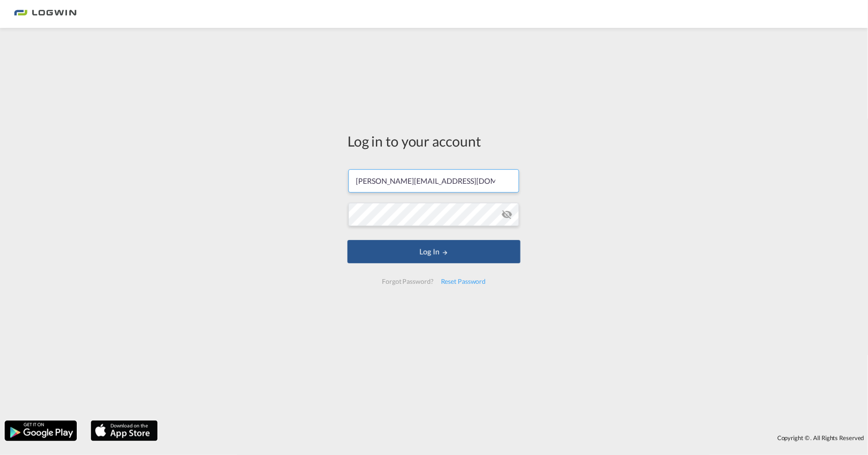  I want to click on img: google.png, so click(40, 430).